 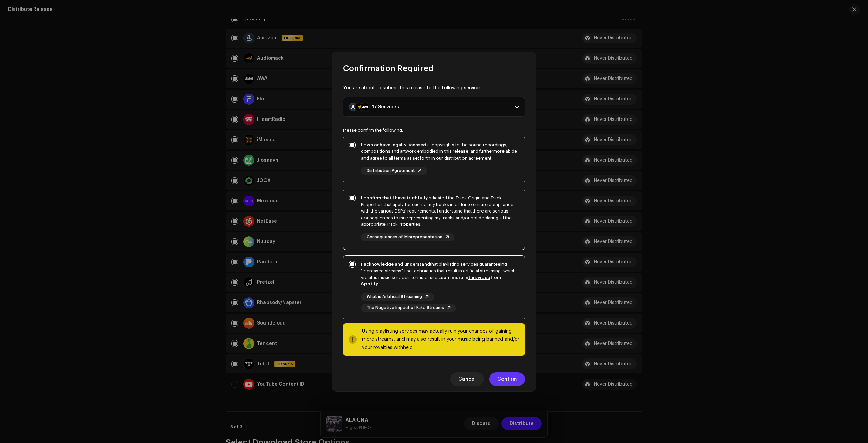 I want to click on span: Consequences of Misrepresentation, so click(x=404, y=237).